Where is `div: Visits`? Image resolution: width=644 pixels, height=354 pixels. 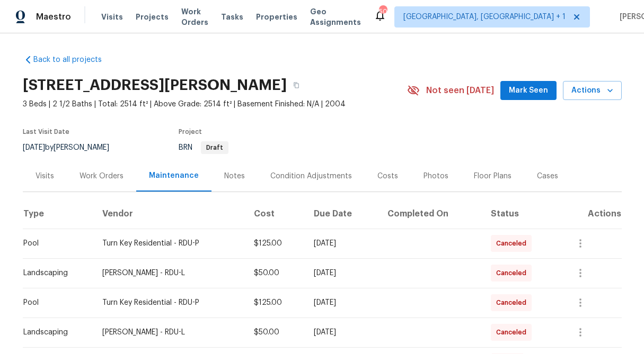 div: Visits is located at coordinates (44, 176).